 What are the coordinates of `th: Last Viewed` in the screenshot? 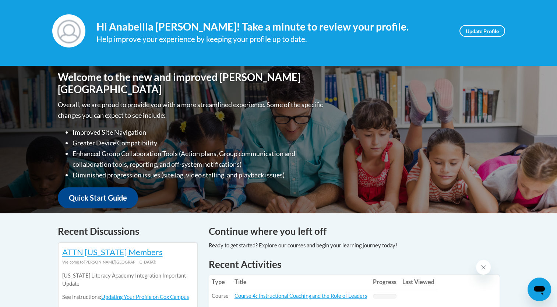 It's located at (418, 282).